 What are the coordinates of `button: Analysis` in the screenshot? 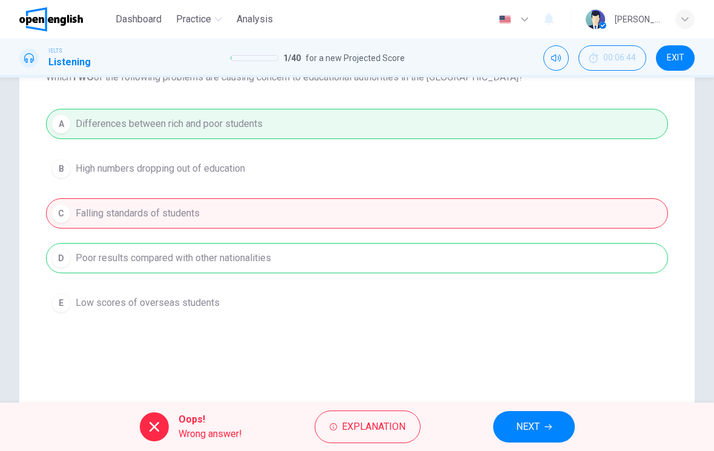 It's located at (255, 19).